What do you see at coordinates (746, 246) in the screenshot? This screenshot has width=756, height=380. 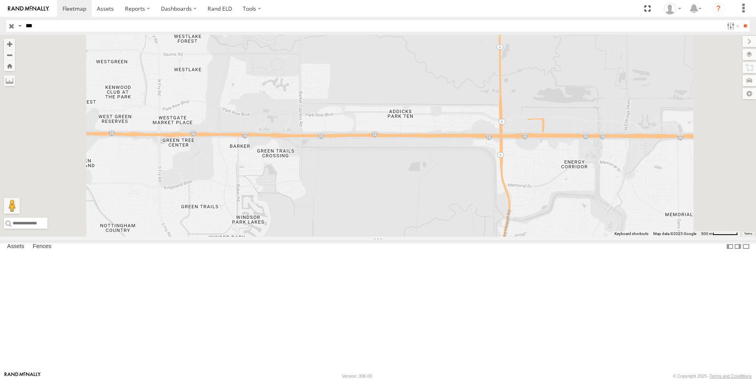 I see `label: Hide Summary Table` at bounding box center [746, 246].